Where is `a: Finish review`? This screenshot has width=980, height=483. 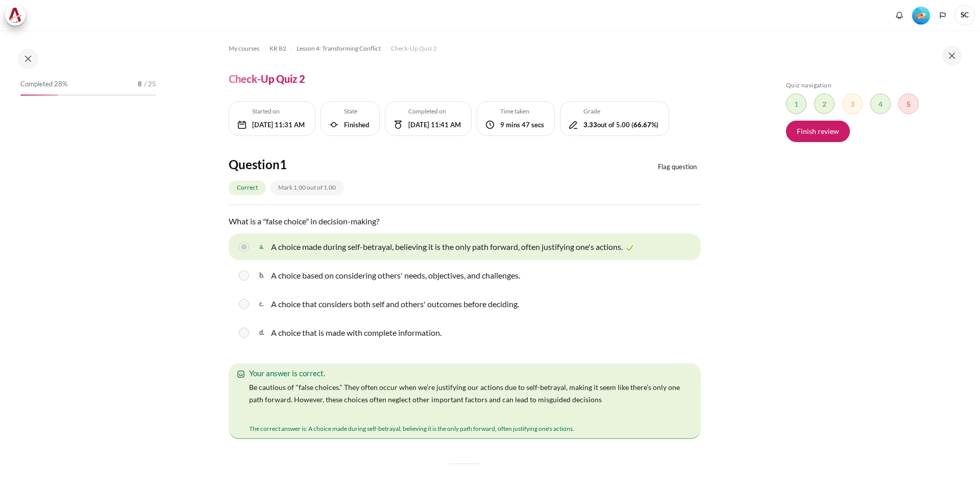 a: Finish review is located at coordinates (818, 131).